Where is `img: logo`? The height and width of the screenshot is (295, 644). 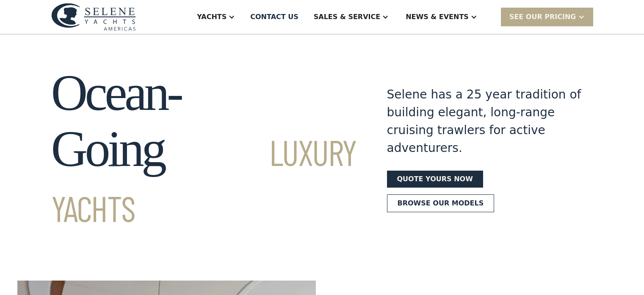 img: logo is located at coordinates (94, 17).